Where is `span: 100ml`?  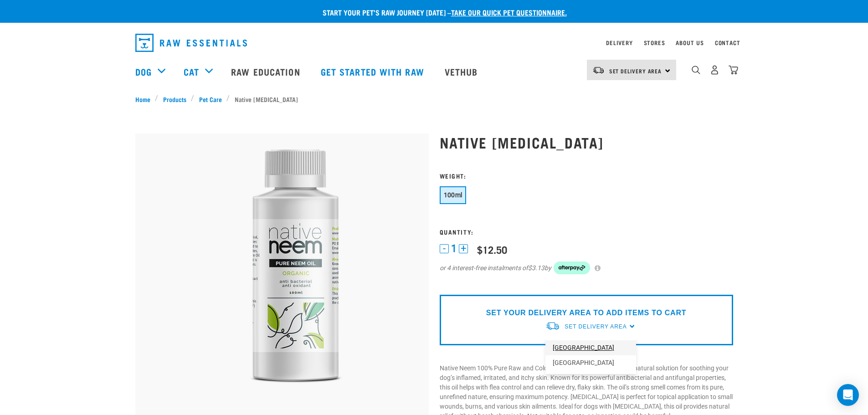 span: 100ml is located at coordinates (453, 195).